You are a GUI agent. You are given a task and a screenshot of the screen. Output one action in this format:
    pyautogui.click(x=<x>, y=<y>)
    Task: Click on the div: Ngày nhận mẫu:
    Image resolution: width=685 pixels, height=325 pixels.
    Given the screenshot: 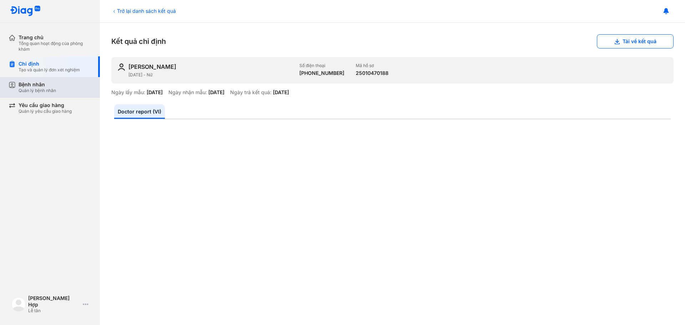 What is the action you would take?
    pyautogui.click(x=188, y=92)
    